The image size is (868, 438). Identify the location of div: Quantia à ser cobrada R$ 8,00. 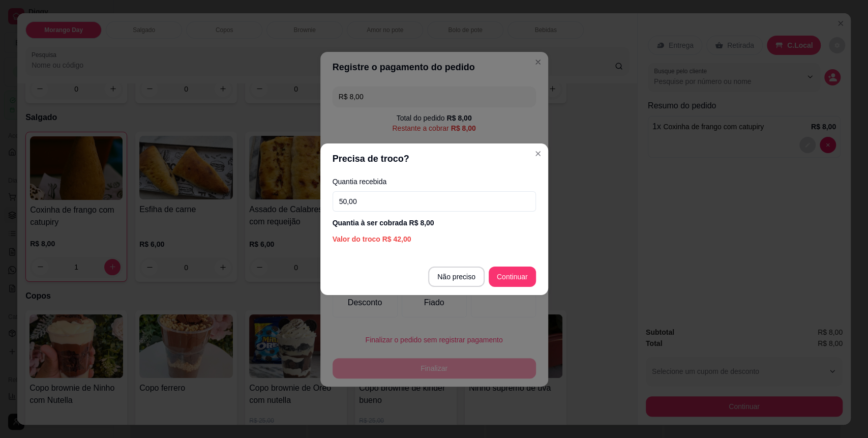
(434, 223).